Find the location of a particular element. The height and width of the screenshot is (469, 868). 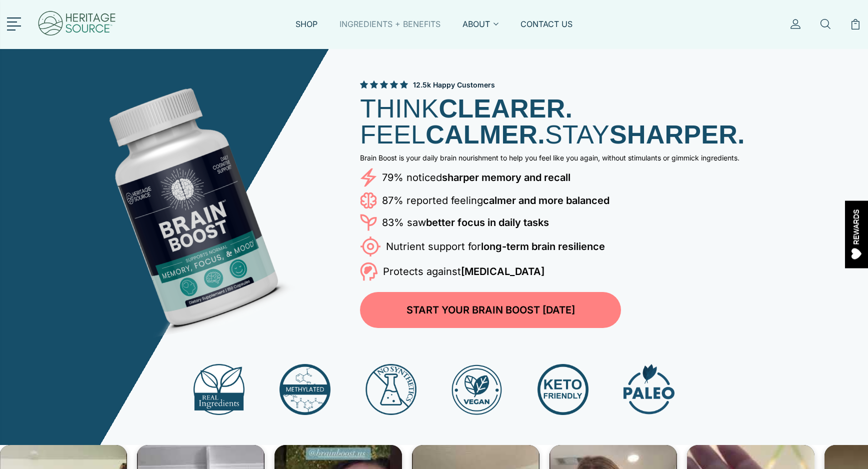

p: 83% saw is located at coordinates (466, 222).